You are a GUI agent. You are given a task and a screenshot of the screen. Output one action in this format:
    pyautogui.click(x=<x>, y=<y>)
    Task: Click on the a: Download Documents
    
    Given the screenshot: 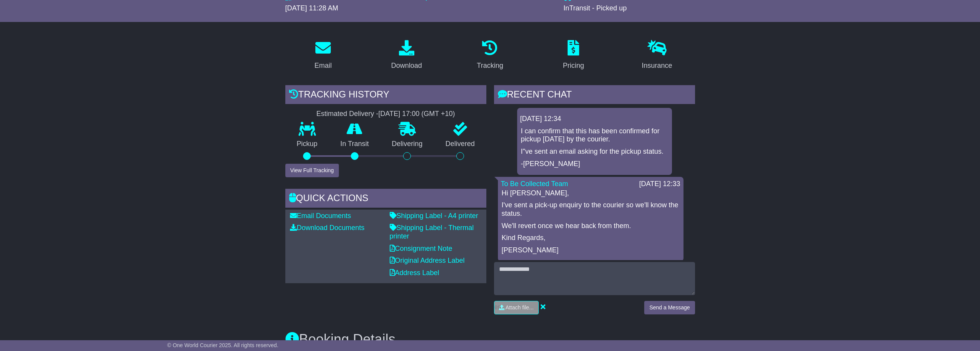 What is the action you would take?
    pyautogui.click(x=327, y=228)
    